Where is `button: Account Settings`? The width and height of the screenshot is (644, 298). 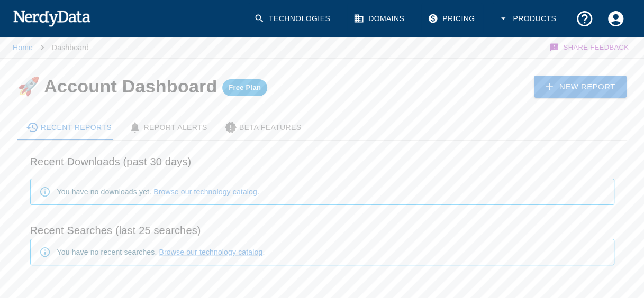 button: Account Settings is located at coordinates (615, 19).